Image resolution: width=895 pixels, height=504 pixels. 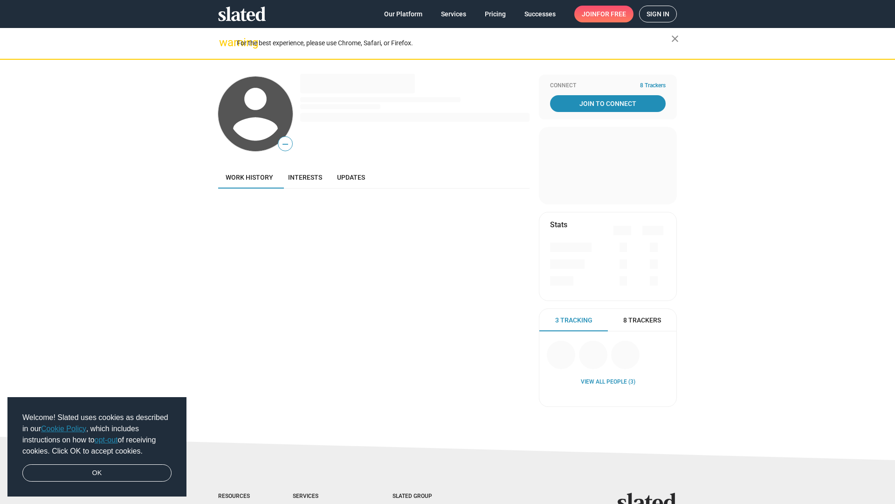 What do you see at coordinates (97, 434) in the screenshot?
I see `span: Welcome! Slated uses cookies as described in our , which includes instructions on how to of recei...` at bounding box center [97, 434].